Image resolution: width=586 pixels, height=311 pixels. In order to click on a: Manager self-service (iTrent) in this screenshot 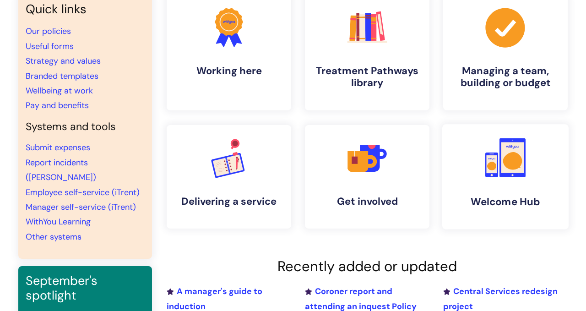, I will do `click(81, 207)`.